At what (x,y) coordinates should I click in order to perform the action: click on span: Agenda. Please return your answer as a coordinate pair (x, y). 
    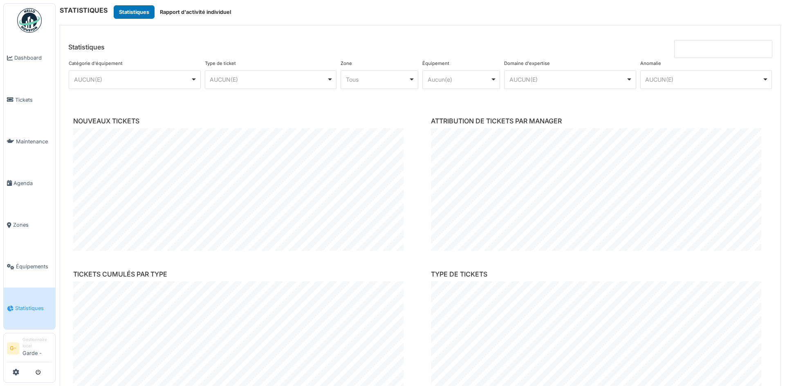
    Looking at the image, I should click on (33, 183).